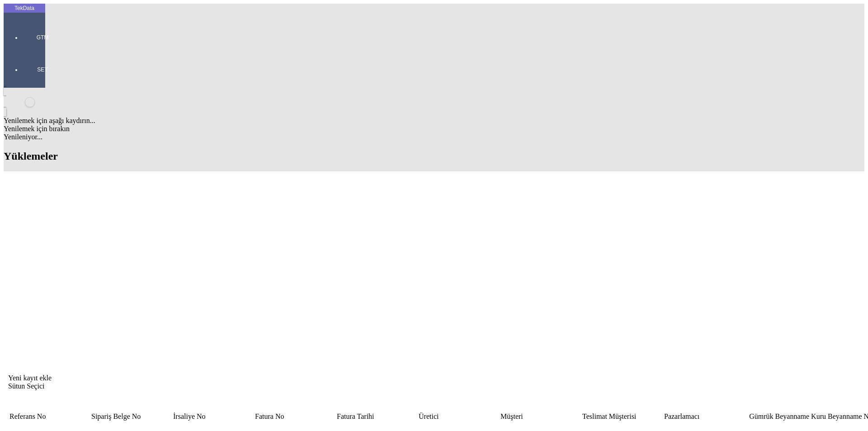 The width and height of the screenshot is (868, 431). Describe the element at coordinates (377, 417) in the screenshot. I see `div: Fatura Tarihi` at that location.